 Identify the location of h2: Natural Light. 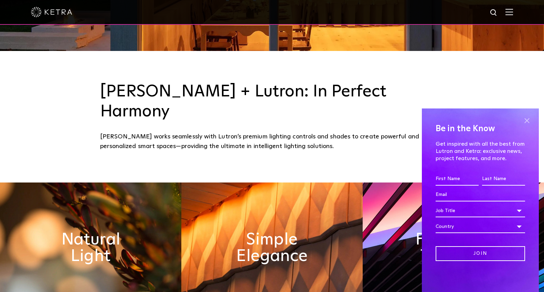
(91, 248).